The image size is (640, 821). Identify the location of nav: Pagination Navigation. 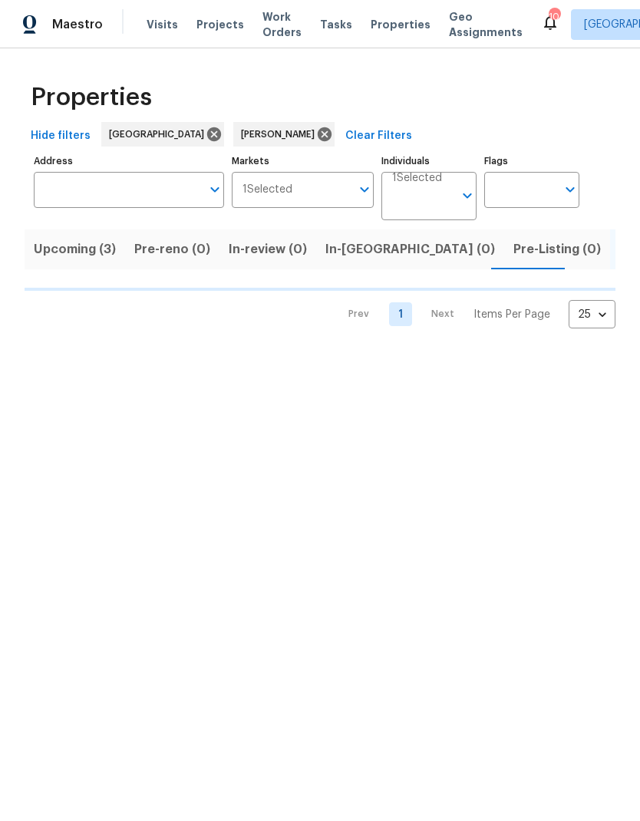
(474, 314).